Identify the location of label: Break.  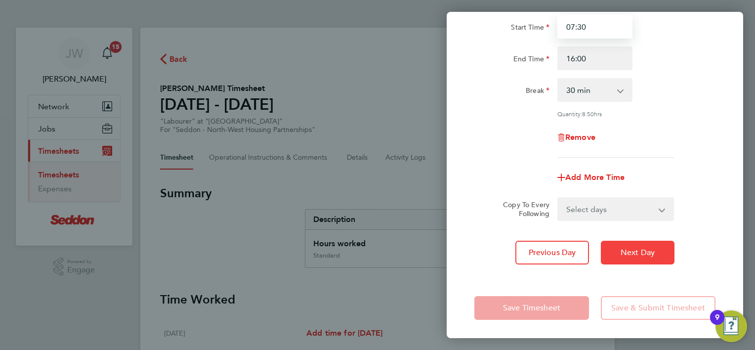
(537, 92).